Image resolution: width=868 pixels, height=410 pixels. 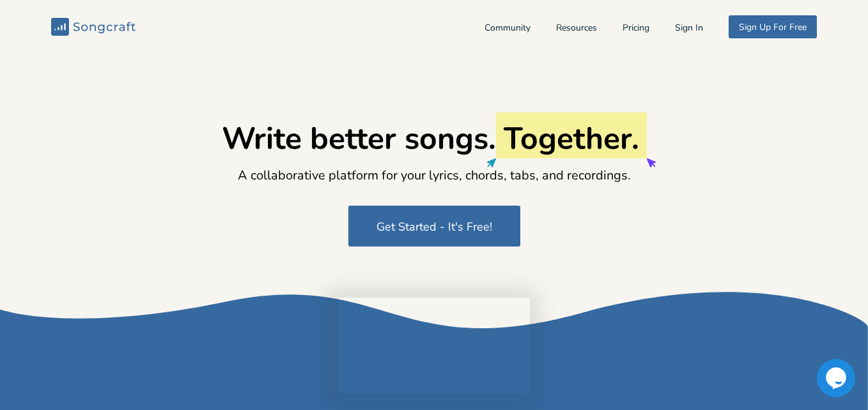 What do you see at coordinates (636, 29) in the screenshot?
I see `a: Pricing` at bounding box center [636, 29].